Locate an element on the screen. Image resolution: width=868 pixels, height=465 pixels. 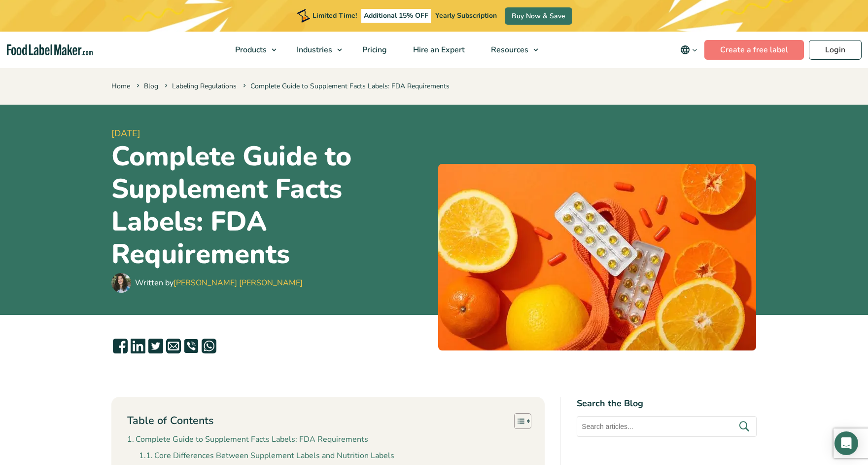
a: Blog is located at coordinates (151, 86).